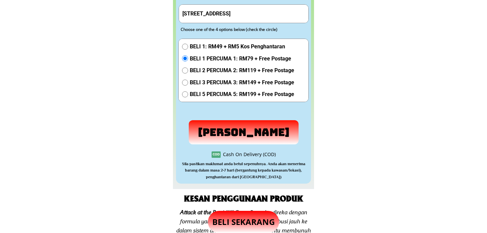 Image resolution: width=487 pixels, height=233 pixels. What do you see at coordinates (216, 154) in the screenshot?
I see `h3: COD` at bounding box center [216, 154].